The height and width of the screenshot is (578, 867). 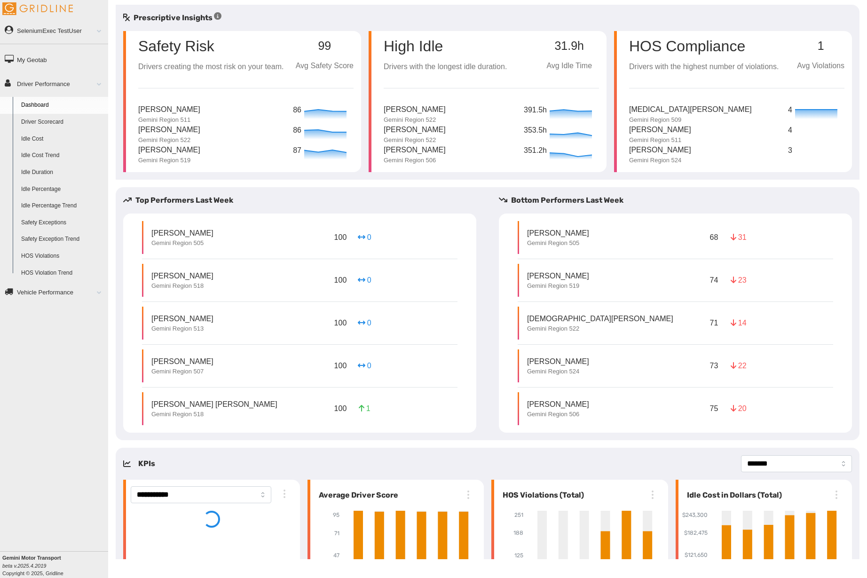 I want to click on p: Drivers creating the most risk on your team., so click(x=211, y=67).